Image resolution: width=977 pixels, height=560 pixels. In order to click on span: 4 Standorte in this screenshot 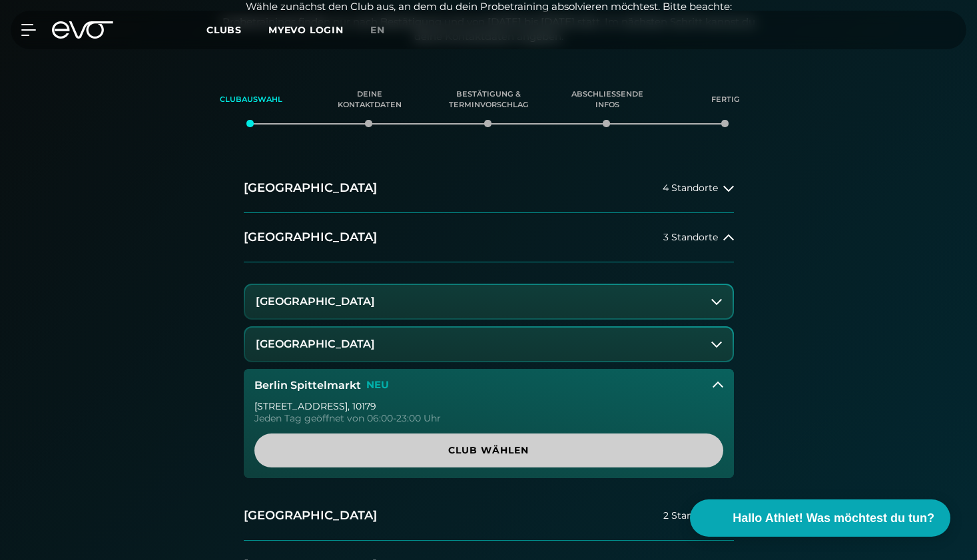, I will do `click(691, 188)`.